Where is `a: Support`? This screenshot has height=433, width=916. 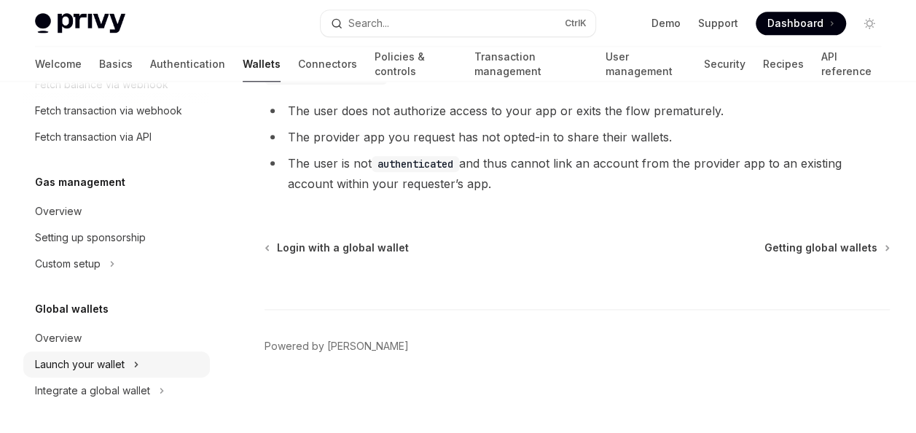
a: Support is located at coordinates (717, 23).